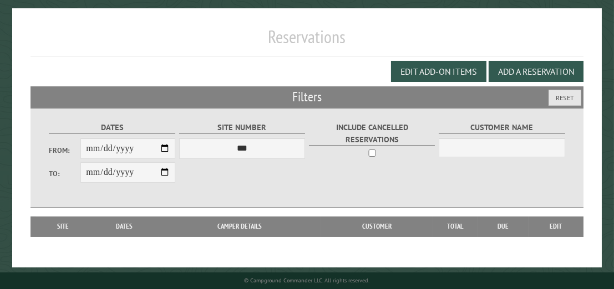 This screenshot has height=289, width=614. I want to click on label: Include Cancelled Reservations, so click(372, 134).